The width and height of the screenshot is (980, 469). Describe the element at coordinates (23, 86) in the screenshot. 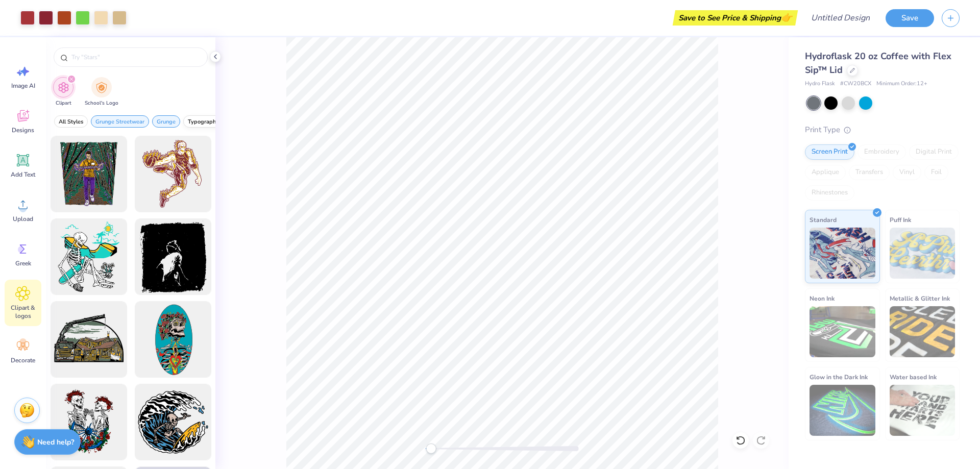

I see `span: Image AI` at that location.